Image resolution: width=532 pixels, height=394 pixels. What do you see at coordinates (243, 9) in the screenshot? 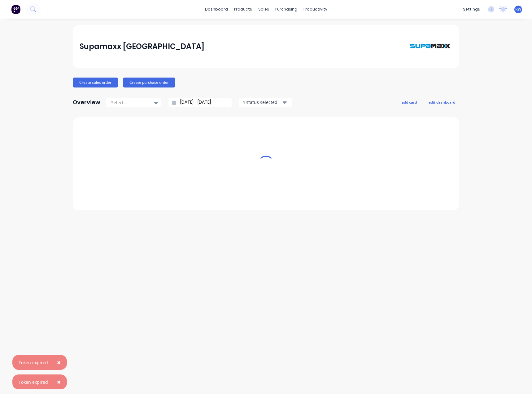
I see `div: products` at bounding box center [243, 9].